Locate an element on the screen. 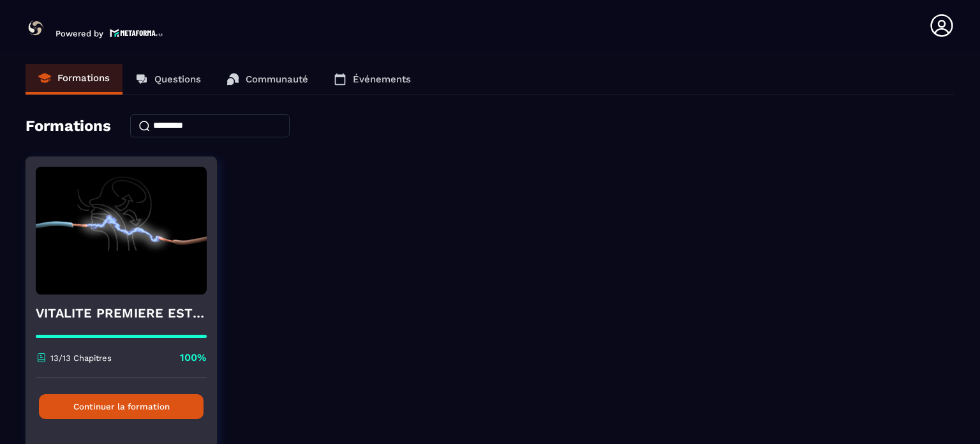  p: Questions is located at coordinates (177, 79).